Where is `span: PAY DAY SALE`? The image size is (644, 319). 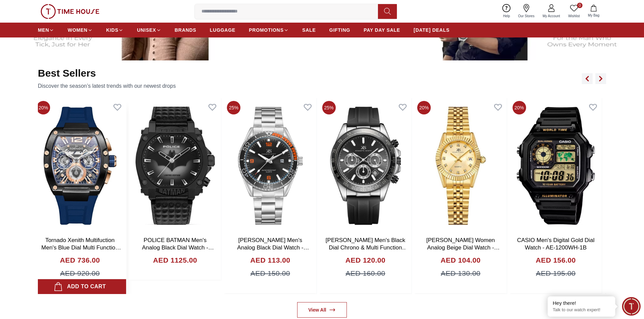
span: PAY DAY SALE is located at coordinates (382, 30).